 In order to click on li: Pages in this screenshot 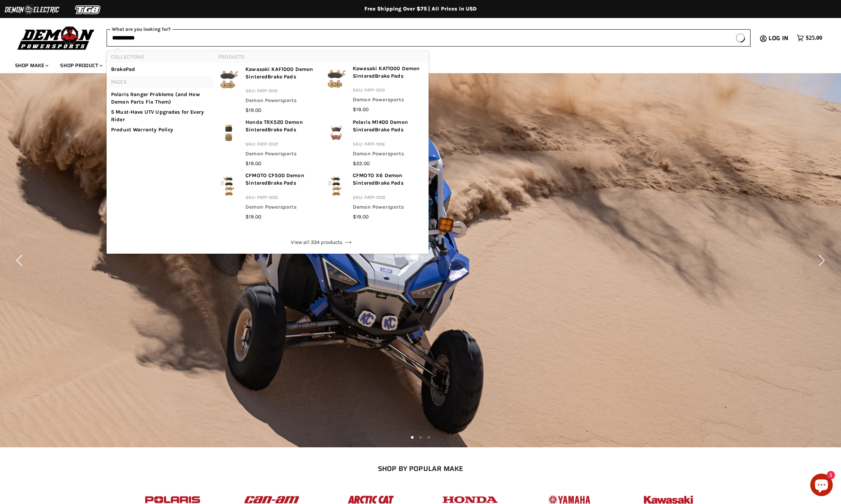, I will do `click(160, 82)`.